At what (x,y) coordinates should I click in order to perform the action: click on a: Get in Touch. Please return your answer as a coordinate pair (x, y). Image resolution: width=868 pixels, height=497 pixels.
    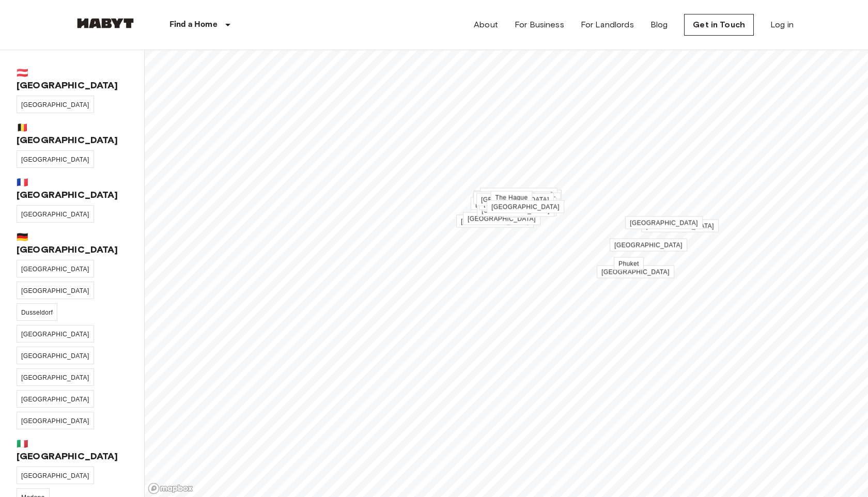
    Looking at the image, I should click on (718, 24).